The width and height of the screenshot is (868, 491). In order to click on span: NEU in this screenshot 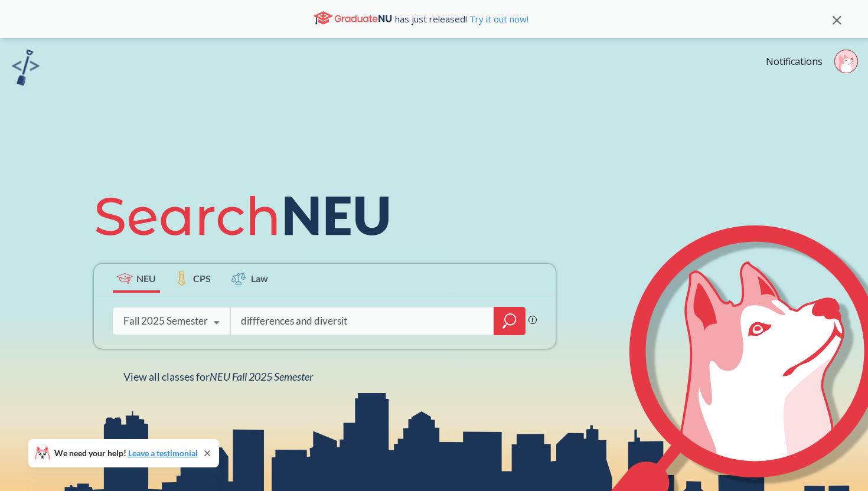, I will do `click(146, 278)`.